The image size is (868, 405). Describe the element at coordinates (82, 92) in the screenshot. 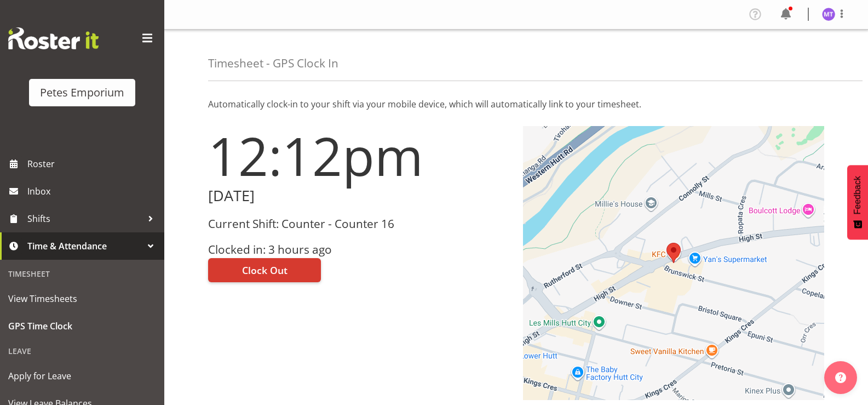

I see `div: Petes Emporium` at that location.